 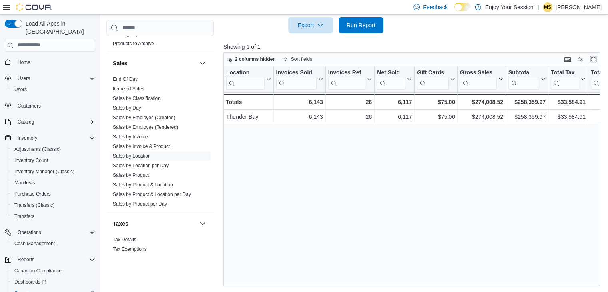 What do you see at coordinates (55, 232) in the screenshot?
I see `span: Operations` at bounding box center [55, 232].